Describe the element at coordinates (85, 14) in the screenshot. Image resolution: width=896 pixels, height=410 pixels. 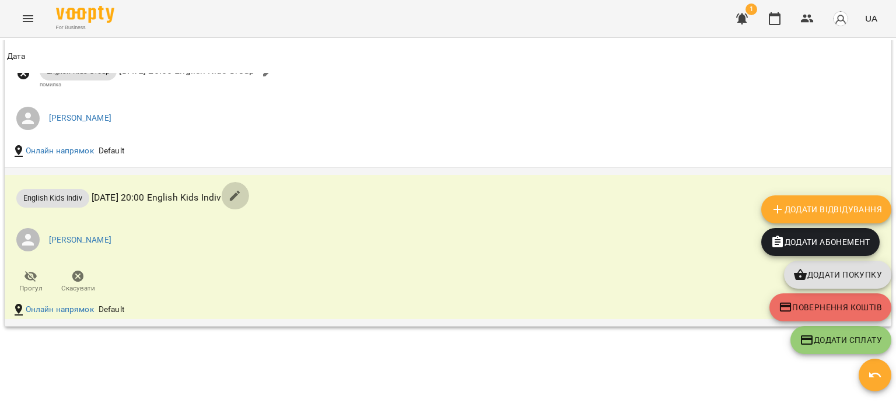
I see `img: Voopty Logo` at that location.